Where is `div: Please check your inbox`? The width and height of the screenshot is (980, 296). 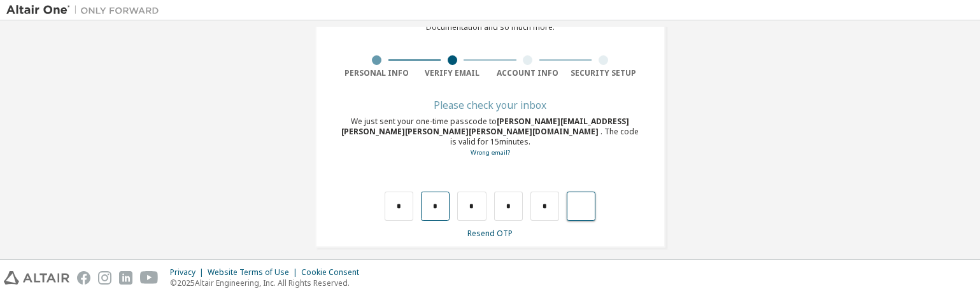
div: Please check your inbox is located at coordinates (490, 105).